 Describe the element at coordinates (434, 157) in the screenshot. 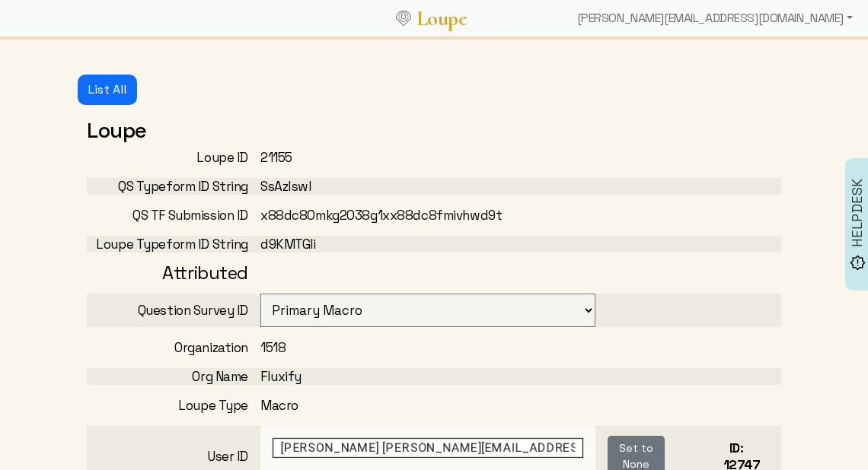

I see `div: 21155` at that location.